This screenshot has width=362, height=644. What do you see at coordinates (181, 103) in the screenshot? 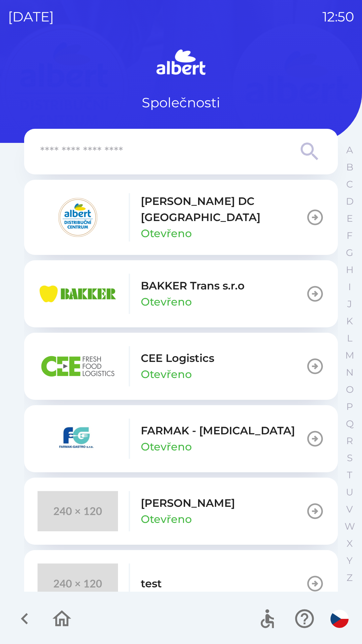
I see `p: Společnosti` at bounding box center [181, 103].